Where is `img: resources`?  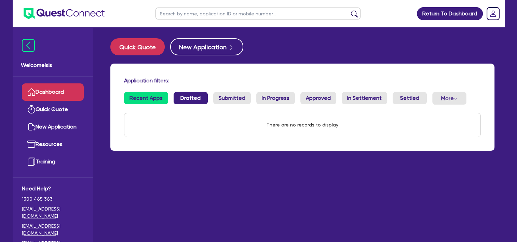 img: resources is located at coordinates (31, 144).